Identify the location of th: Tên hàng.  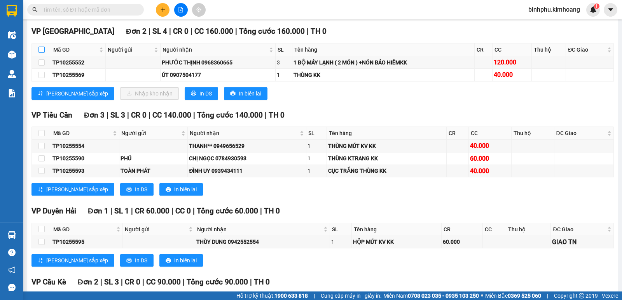
(387, 133).